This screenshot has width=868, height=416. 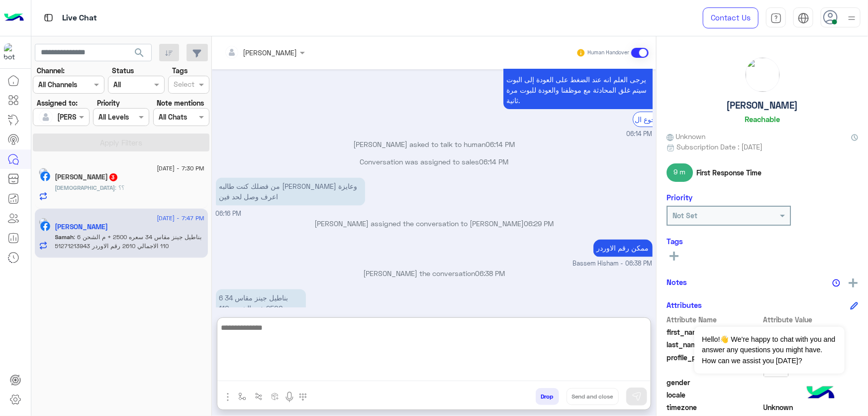 I want to click on h5: Mohammed Al Mesh, so click(x=87, y=177).